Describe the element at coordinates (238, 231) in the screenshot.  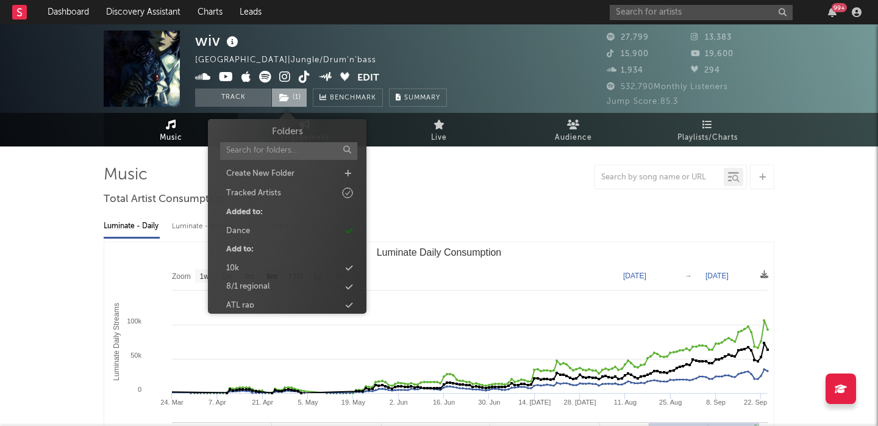
I see `div: Dance` at that location.